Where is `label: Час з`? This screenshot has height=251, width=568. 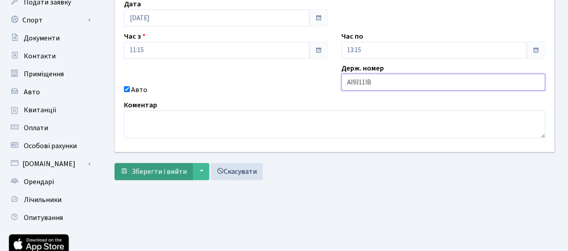 label: Час з is located at coordinates (135, 36).